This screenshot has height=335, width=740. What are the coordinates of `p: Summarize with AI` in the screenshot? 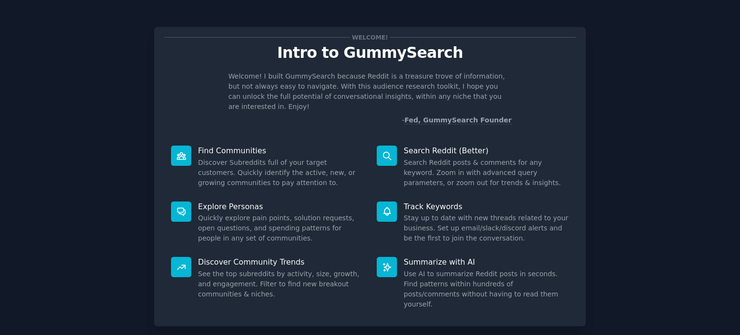 It's located at (486, 261).